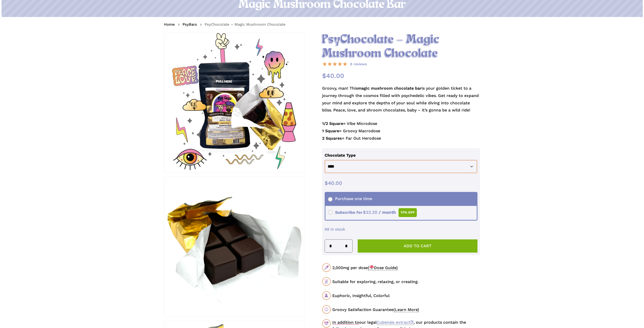 This screenshot has width=644, height=328. What do you see at coordinates (401, 46) in the screenshot?
I see `h2: PsyChocolate – Magic Mushroom Chocolate` at bounding box center [401, 46].